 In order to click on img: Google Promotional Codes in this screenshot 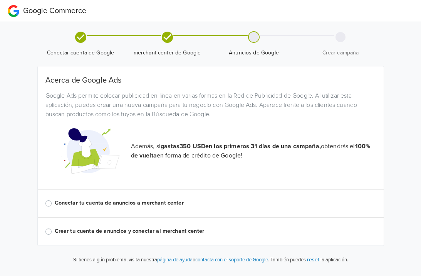, I will do `click(91, 151)`.